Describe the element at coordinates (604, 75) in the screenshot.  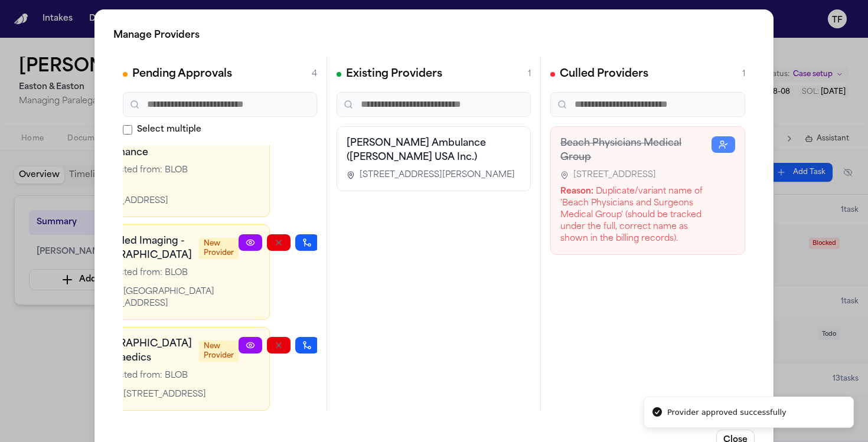
I see `h2: Culled Providers` at that location.